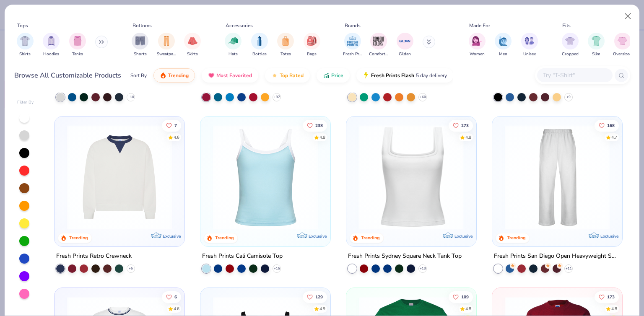  I want to click on span: Hats, so click(233, 54).